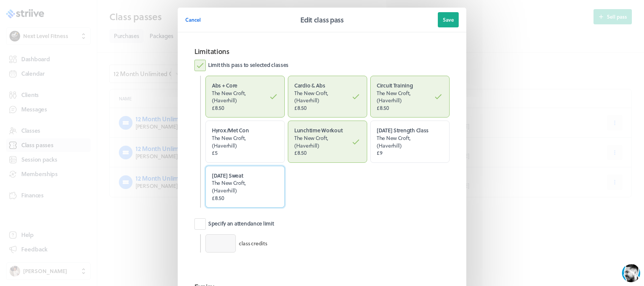  What do you see at coordinates (241, 66) in the screenshot?
I see `label: Limit this pass to selected classes` at bounding box center [241, 66].